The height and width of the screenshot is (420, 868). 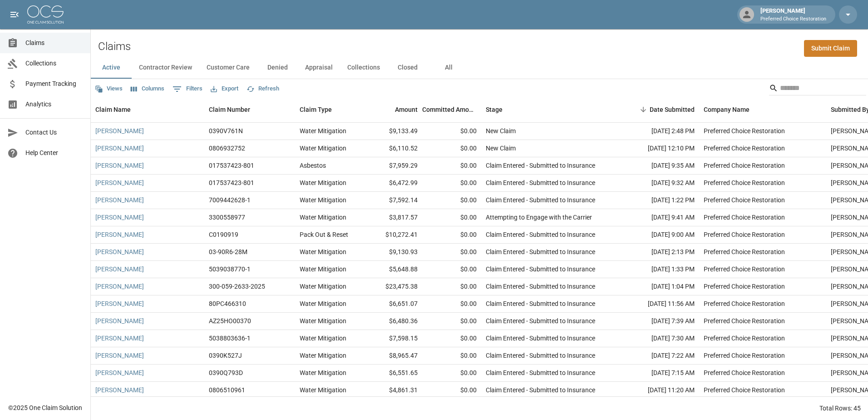 I want to click on div: $9,130.93, so click(x=393, y=252).